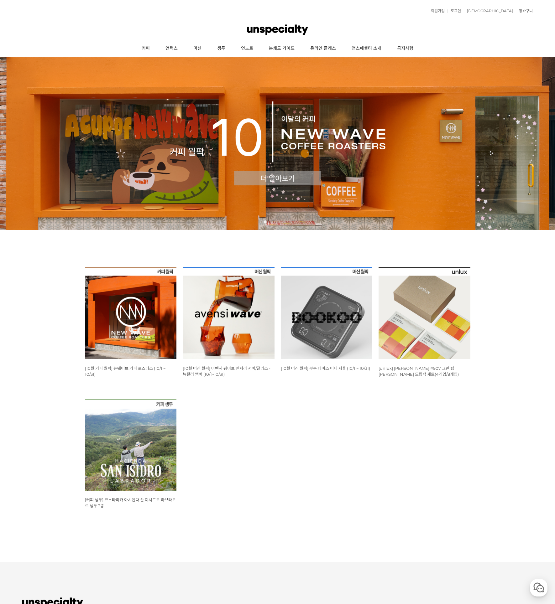 Image resolution: width=555 pixels, height=604 pixels. I want to click on span: 설정, so click(101, 211).